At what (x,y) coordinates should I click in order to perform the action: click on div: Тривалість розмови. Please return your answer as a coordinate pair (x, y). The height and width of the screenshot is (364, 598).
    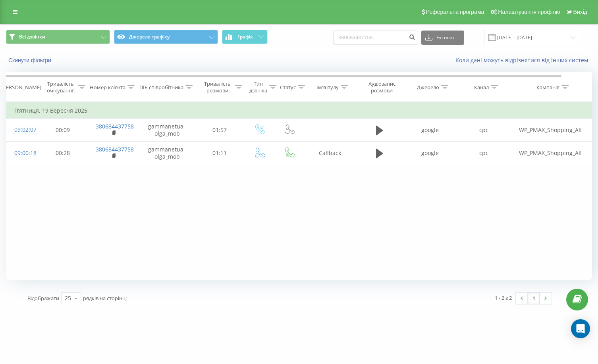
    Looking at the image, I should click on (217, 87).